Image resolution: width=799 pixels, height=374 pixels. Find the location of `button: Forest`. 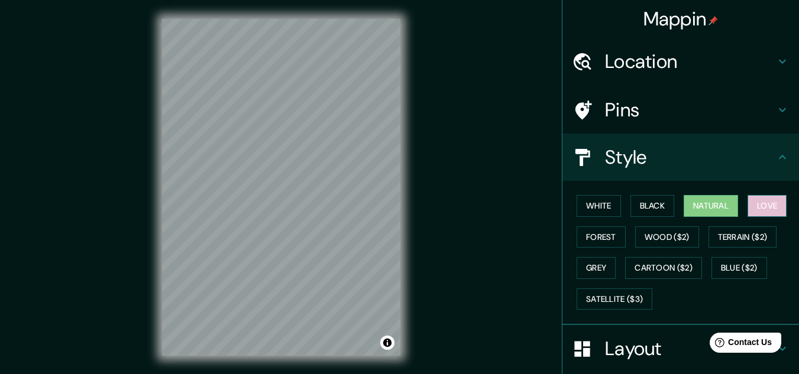

button: Forest is located at coordinates (601, 237).